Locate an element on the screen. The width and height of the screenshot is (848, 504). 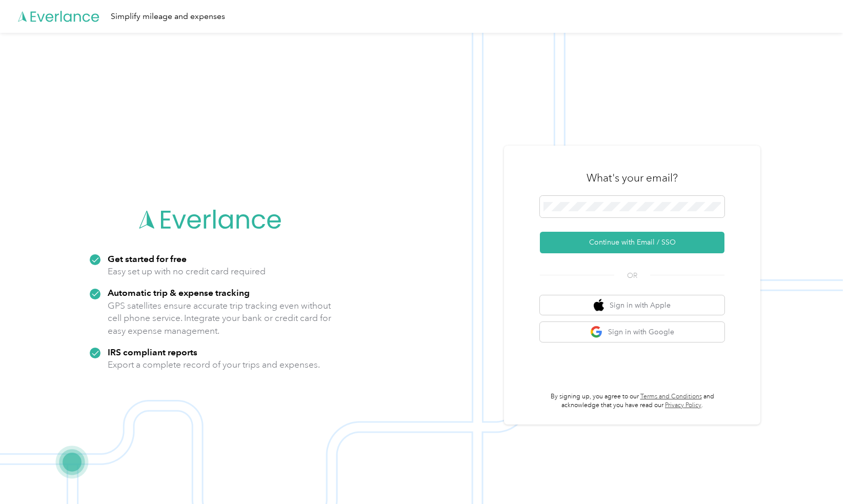
div: Simplify mileage and expenses is located at coordinates (168, 17).